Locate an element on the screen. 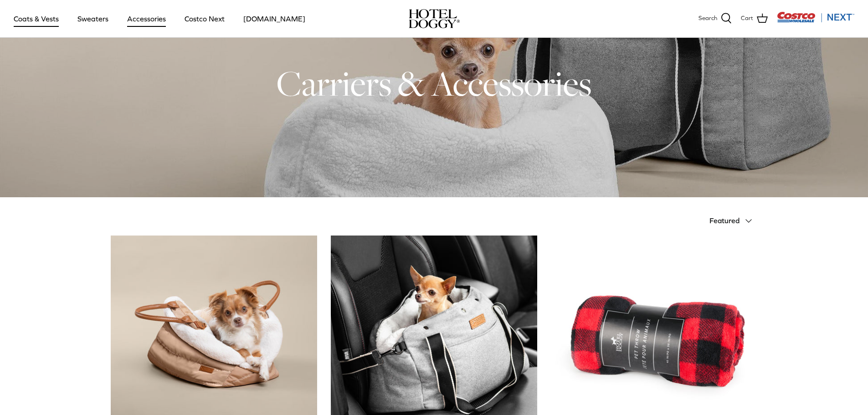 This screenshot has width=868, height=415. a: hoteldoggy.com hoteldoggycom is located at coordinates (435, 18).